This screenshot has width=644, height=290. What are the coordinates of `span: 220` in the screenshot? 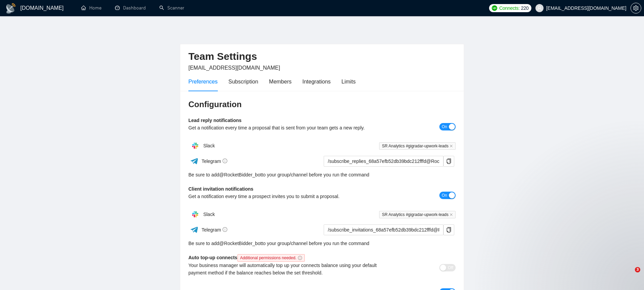 It's located at (525, 8).